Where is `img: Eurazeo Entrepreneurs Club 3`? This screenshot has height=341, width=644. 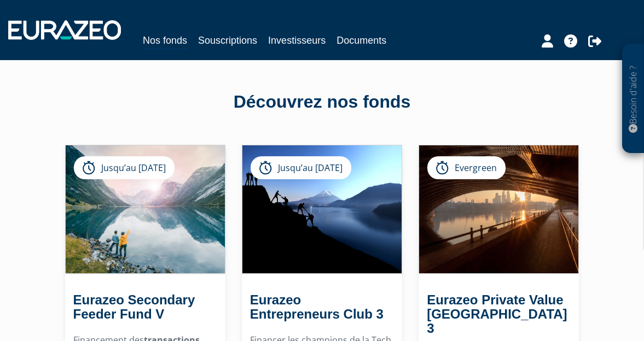 img: Eurazeo Entrepreneurs Club 3 is located at coordinates (322, 209).